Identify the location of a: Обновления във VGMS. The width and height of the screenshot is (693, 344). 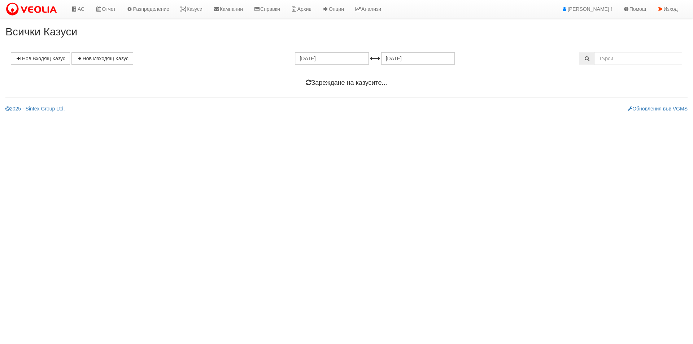
(657, 109).